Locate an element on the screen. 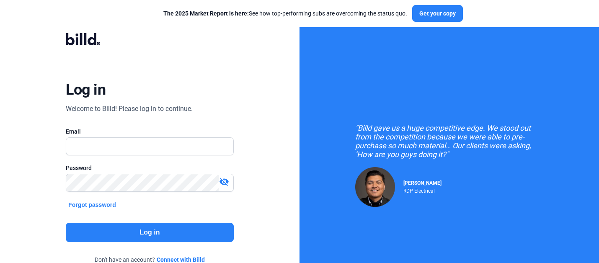 This screenshot has height=263, width=599. div: Password is located at coordinates (149, 168).